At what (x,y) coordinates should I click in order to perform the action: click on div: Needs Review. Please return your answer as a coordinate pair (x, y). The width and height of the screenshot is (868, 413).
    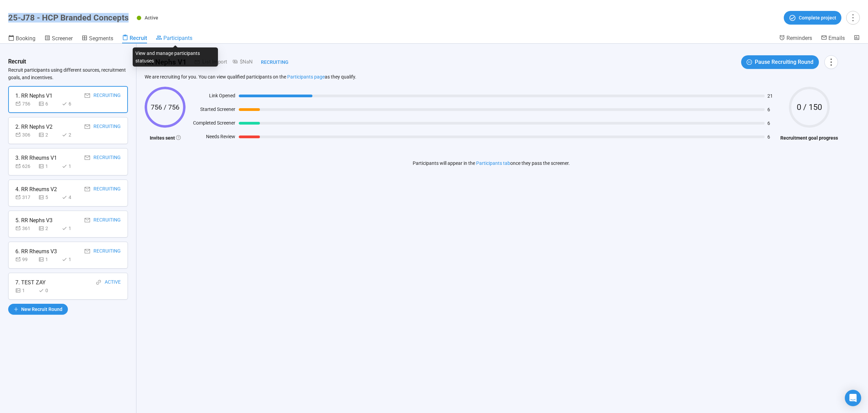
    Looking at the image, I should click on (212, 138).